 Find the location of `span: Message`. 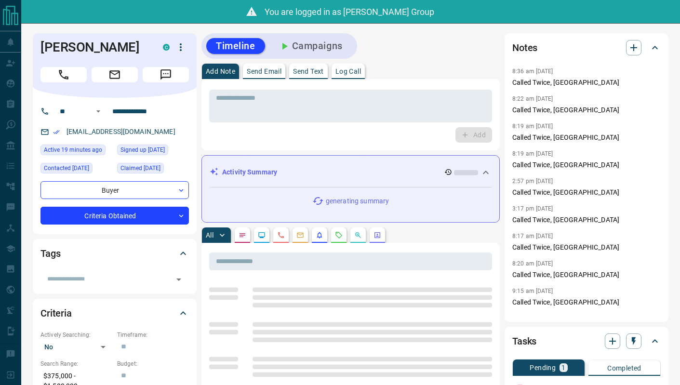

span: Message is located at coordinates (166, 75).